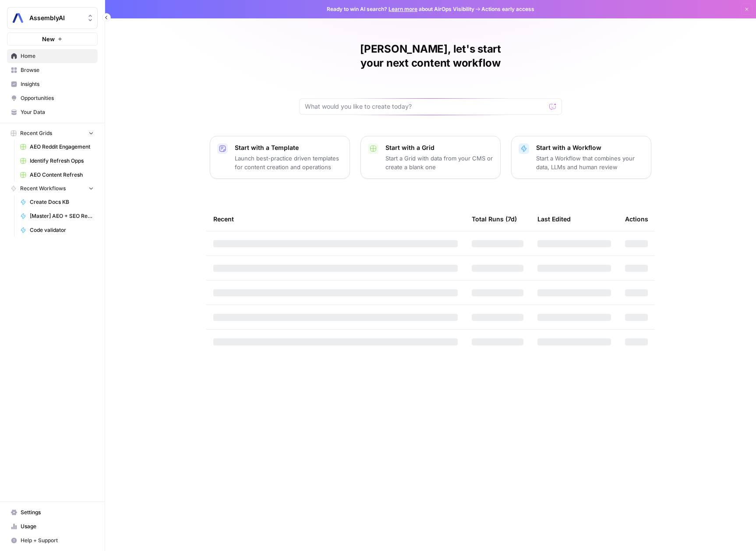 The image size is (756, 551). What do you see at coordinates (57, 230) in the screenshot?
I see `a: Code validator` at bounding box center [57, 230].